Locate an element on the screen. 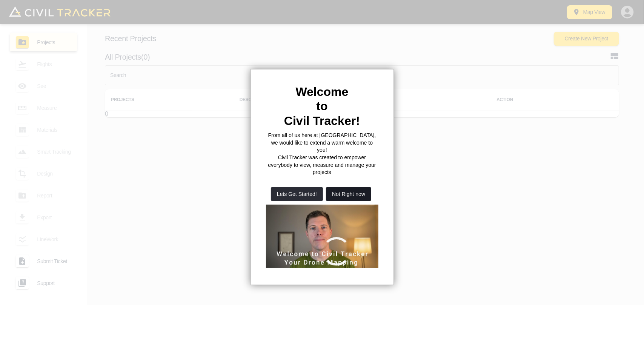 The image size is (644, 339). button: Lets Get Started! is located at coordinates (297, 194).